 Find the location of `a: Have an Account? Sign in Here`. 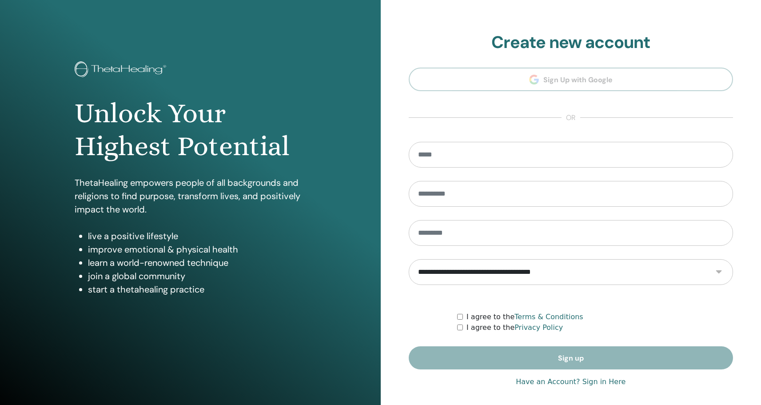

a: Have an Account? Sign in Here is located at coordinates (571, 382).